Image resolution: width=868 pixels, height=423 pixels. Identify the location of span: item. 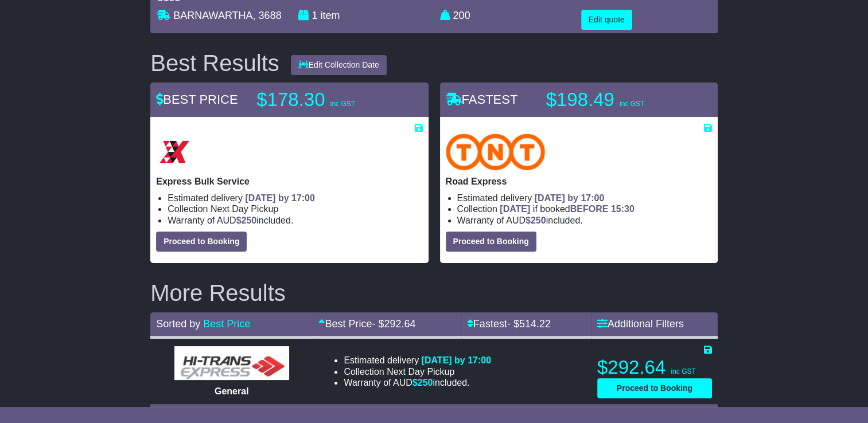
(330, 16).